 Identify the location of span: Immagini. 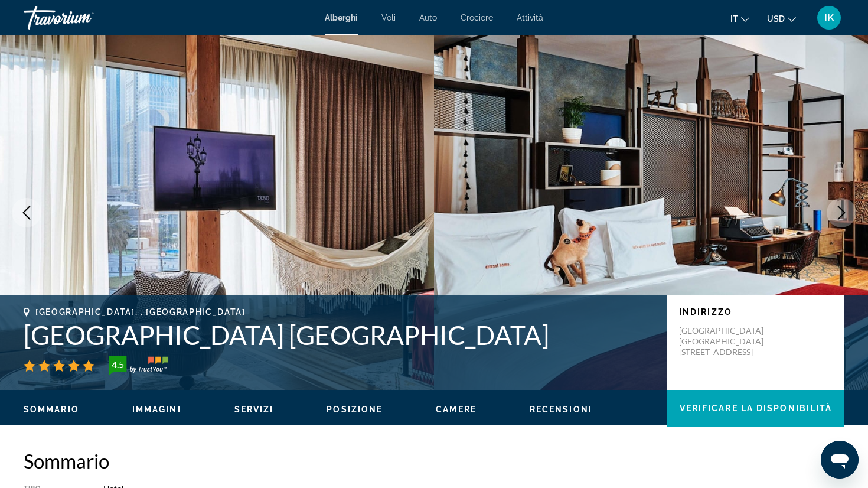
(157, 410).